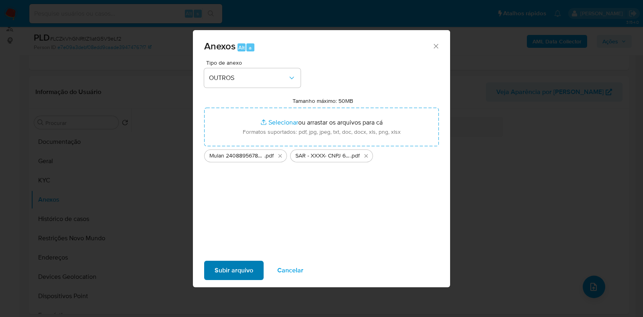 This screenshot has height=317, width=643. What do you see at coordinates (290, 271) in the screenshot?
I see `span: Cancelar` at bounding box center [290, 271].